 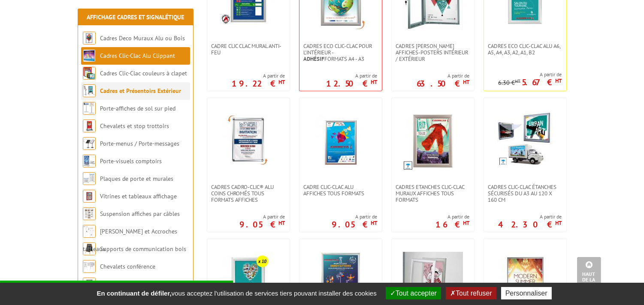 What do you see at coordinates (526, 293) in the screenshot?
I see `button: Personnaliser (fenêtre modale)` at bounding box center [526, 293].